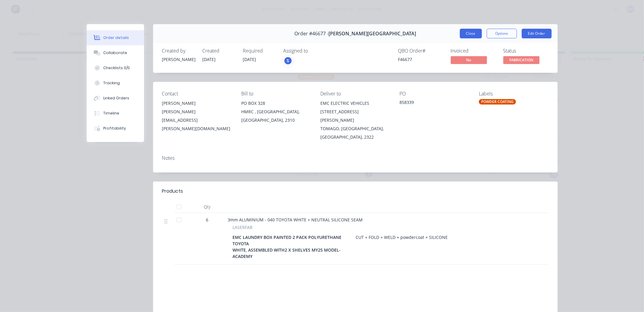 The width and height of the screenshot is (644, 312). I want to click on div: 858339, so click(434, 103).